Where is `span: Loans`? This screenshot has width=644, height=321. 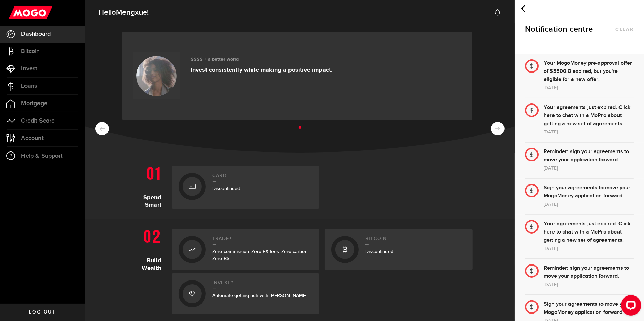
span: Loans is located at coordinates (29, 86).